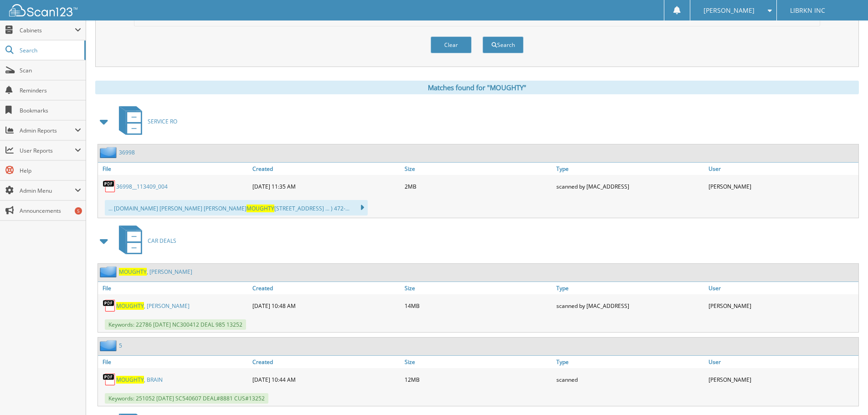 This screenshot has width=868, height=415. I want to click on button: Search, so click(503, 45).